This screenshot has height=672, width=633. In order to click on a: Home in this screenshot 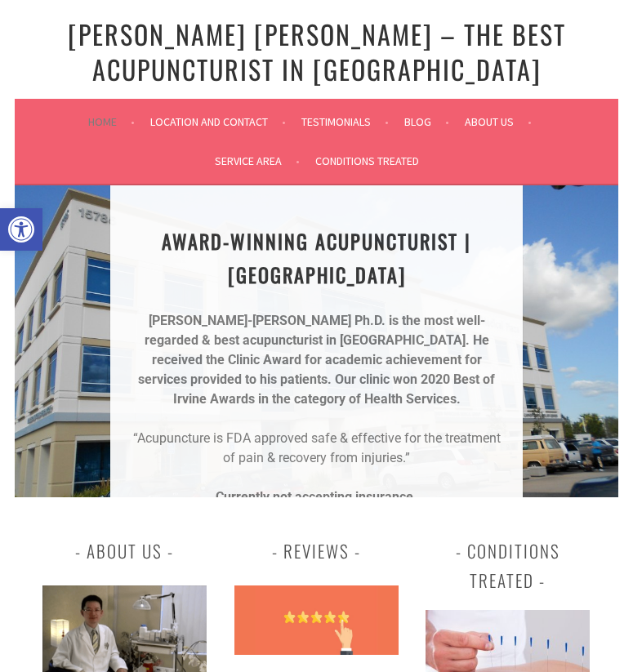, I will do `click(111, 122)`.